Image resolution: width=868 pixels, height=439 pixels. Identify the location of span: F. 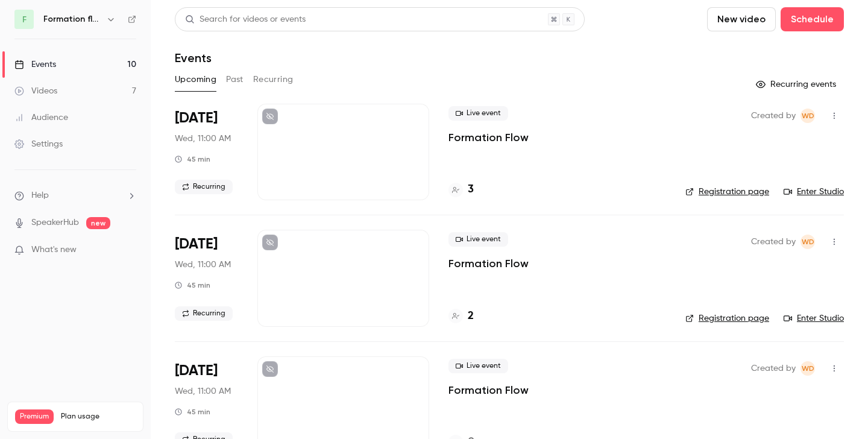
(24, 20).